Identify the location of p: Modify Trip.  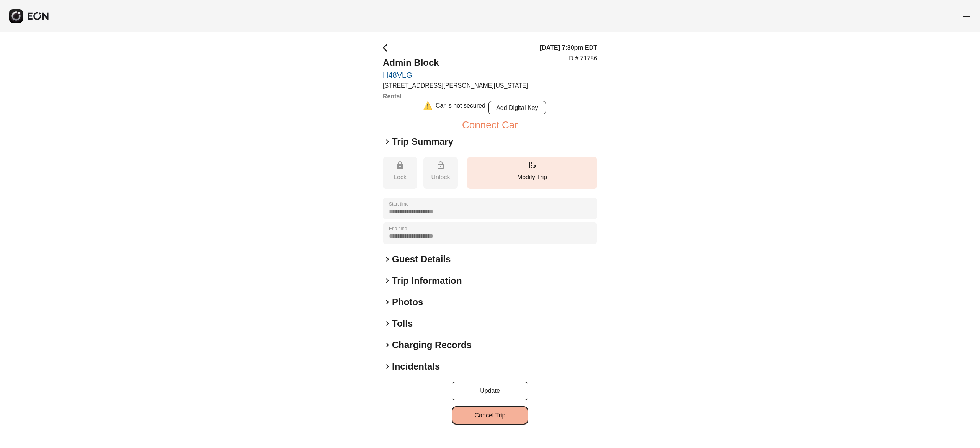
(532, 177).